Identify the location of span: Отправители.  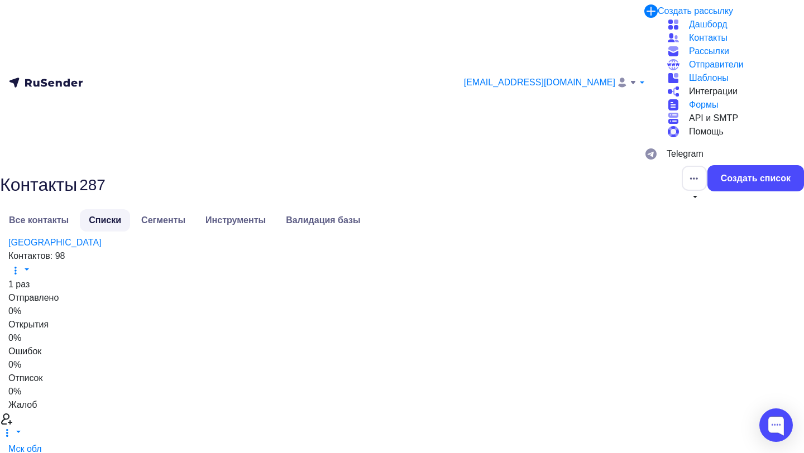
(716, 65).